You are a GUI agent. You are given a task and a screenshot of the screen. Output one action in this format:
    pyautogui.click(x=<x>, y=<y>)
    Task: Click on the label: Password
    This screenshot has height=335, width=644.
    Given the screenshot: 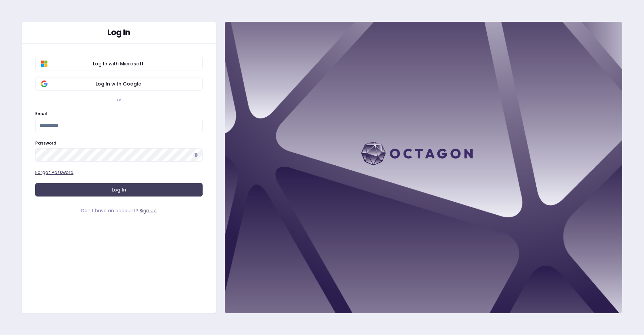 What is the action you would take?
    pyautogui.click(x=45, y=143)
    